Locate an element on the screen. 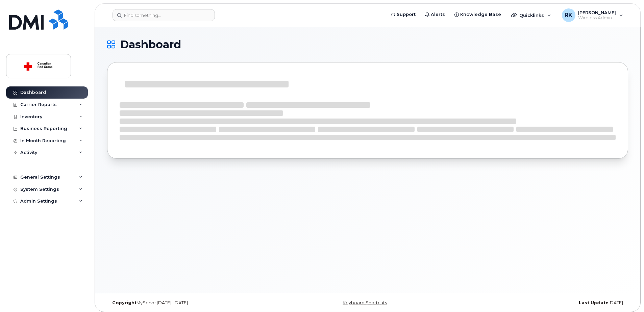 The height and width of the screenshot is (312, 644). span: Dashboard is located at coordinates (150, 44).